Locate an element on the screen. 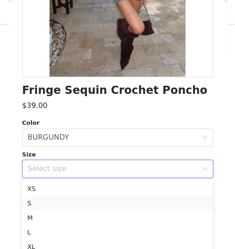  h1: Fringe Sequin Crochet Poncho is located at coordinates (115, 90).